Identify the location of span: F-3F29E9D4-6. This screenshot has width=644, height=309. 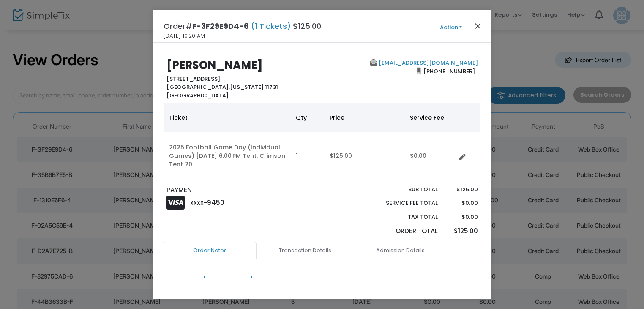
(221, 26).